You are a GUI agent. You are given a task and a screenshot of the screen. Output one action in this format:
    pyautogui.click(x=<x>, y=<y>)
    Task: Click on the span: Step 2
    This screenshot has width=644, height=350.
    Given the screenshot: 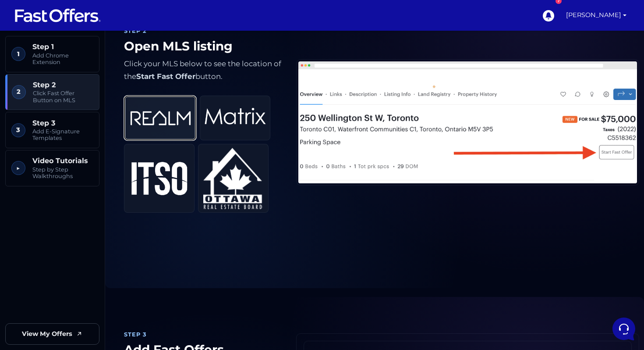 What is the action you would take?
    pyautogui.click(x=63, y=85)
    